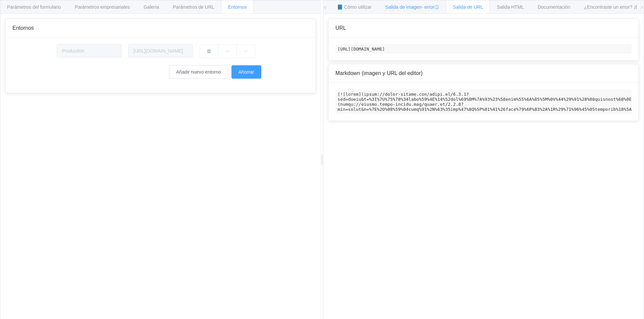  I want to click on code: [![lorem](ipsum://dolor-sitame.con/adipi.el/6.3.1?sed=doeiu&t=%3I%7U%75%78%34labo%59%4E%14%52dol%..., so click(483, 102).